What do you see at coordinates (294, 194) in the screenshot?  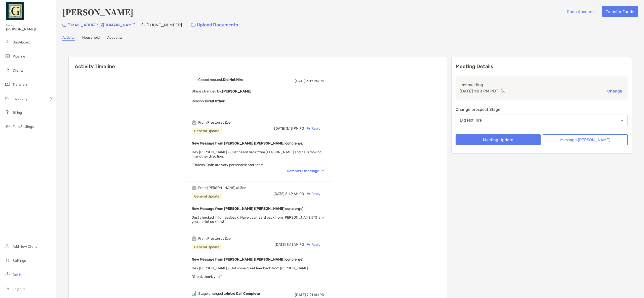 I see `span: 8:49 AM PD` at bounding box center [294, 194].